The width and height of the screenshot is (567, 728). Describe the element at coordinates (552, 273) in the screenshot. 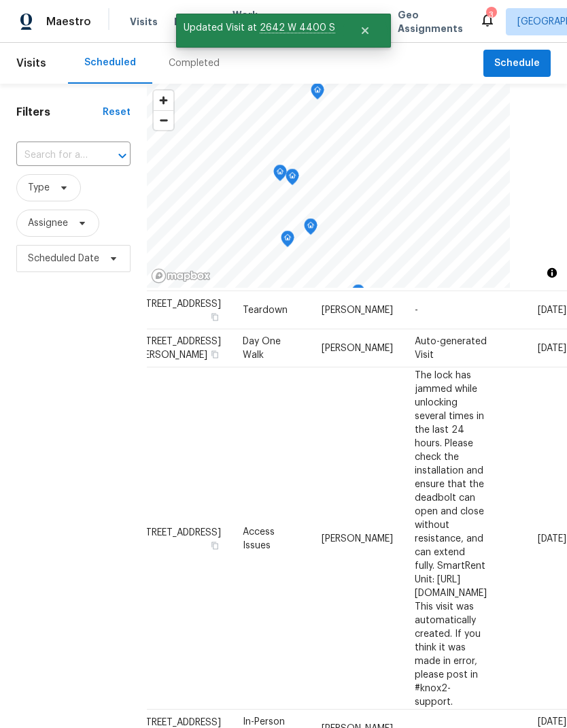

I see `button: Toggle attribution` at that location.